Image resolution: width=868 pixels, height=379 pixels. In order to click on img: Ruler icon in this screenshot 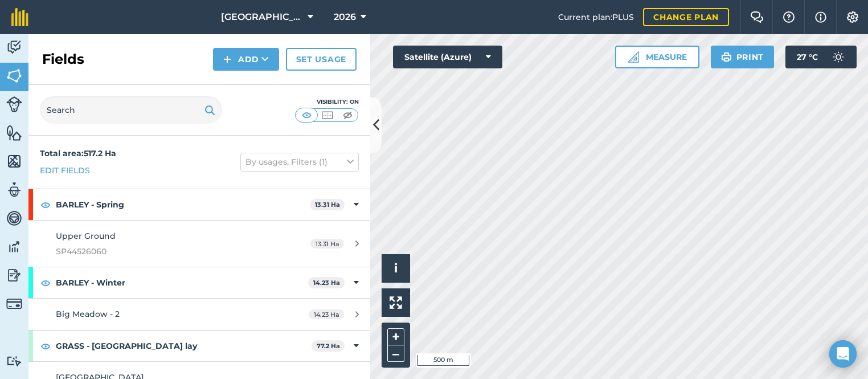, I will do `click(634, 57)`.